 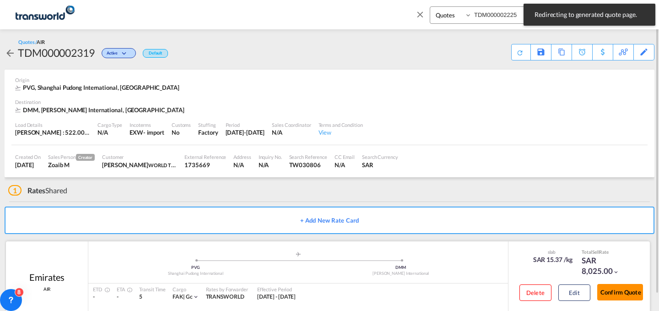 I want to click on div: SAR, so click(x=380, y=165).